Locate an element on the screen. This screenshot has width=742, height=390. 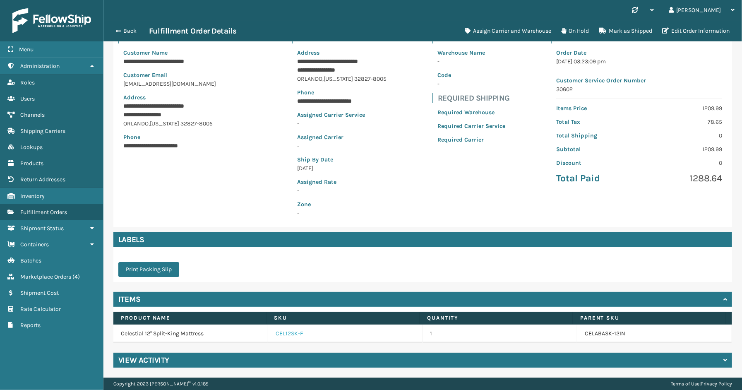
p: Ship By Date is located at coordinates (342, 159).